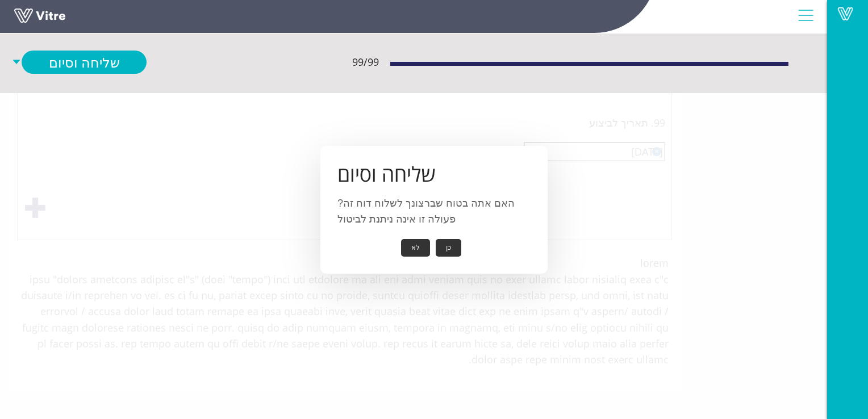  Describe the element at coordinates (416, 248) in the screenshot. I see `button: לא` at that location.